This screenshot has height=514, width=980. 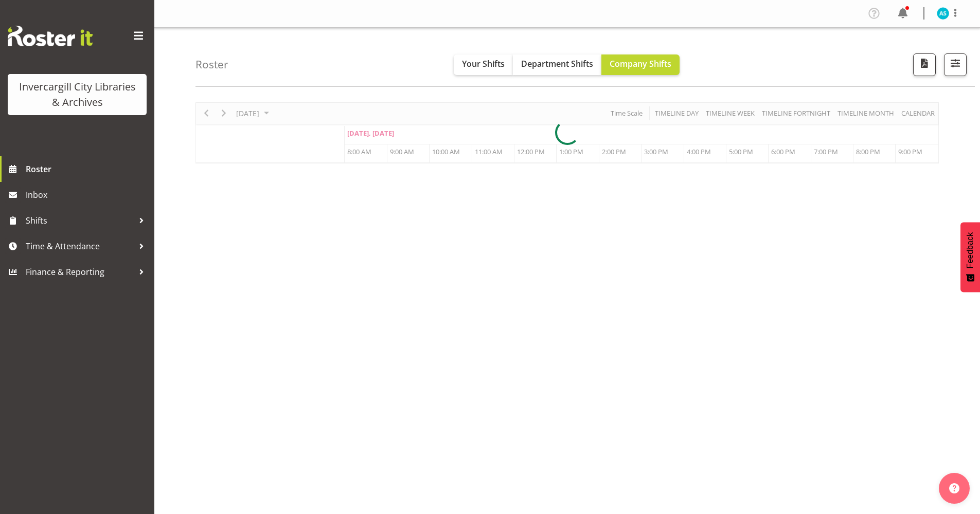 What do you see at coordinates (970, 251) in the screenshot?
I see `span: Feedback` at bounding box center [970, 251].